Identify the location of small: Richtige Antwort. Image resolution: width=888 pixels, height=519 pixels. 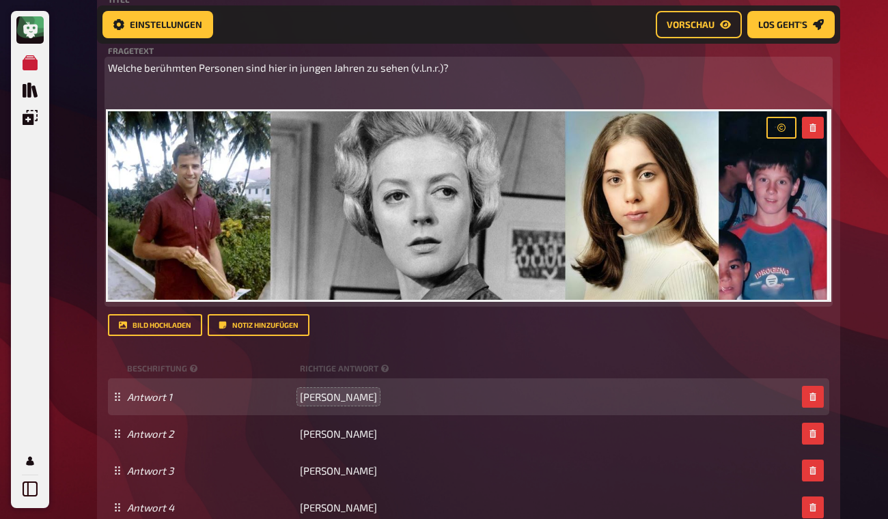
(346, 368).